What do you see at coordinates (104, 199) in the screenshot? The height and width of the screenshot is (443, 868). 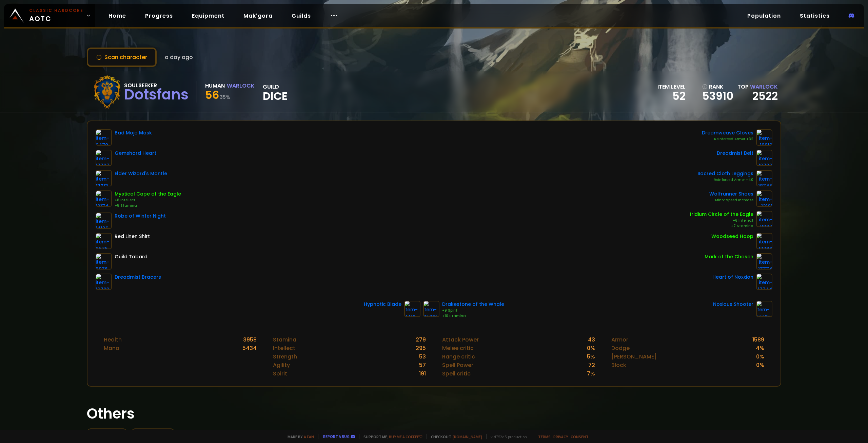 I see `img: item-10174` at bounding box center [104, 199].